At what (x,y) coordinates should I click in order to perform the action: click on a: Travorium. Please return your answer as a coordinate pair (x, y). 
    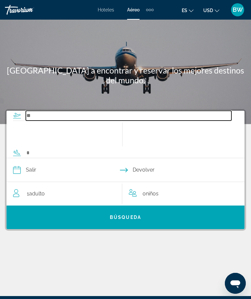
    Looking at the image, I should click on (29, 10).